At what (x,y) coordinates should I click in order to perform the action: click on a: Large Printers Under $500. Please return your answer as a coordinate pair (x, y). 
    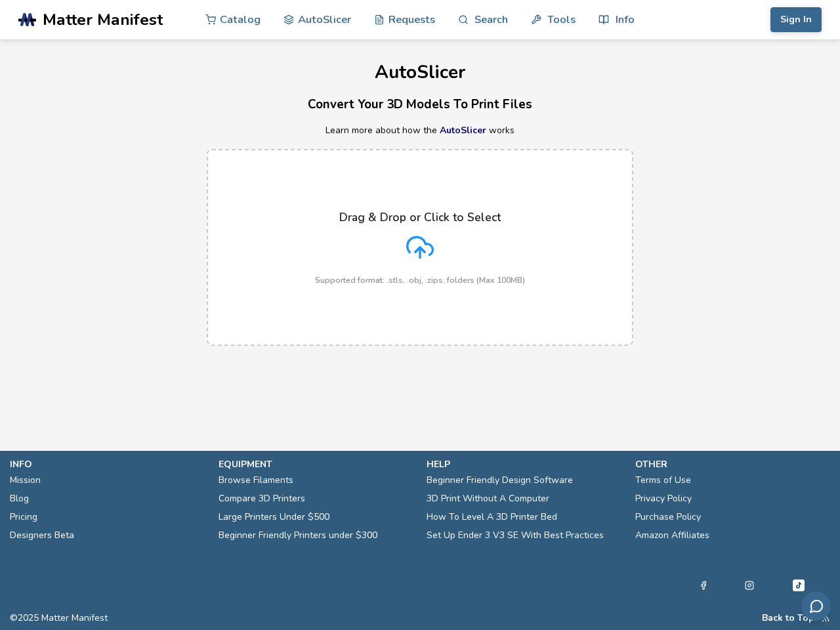
    Looking at the image, I should click on (274, 518).